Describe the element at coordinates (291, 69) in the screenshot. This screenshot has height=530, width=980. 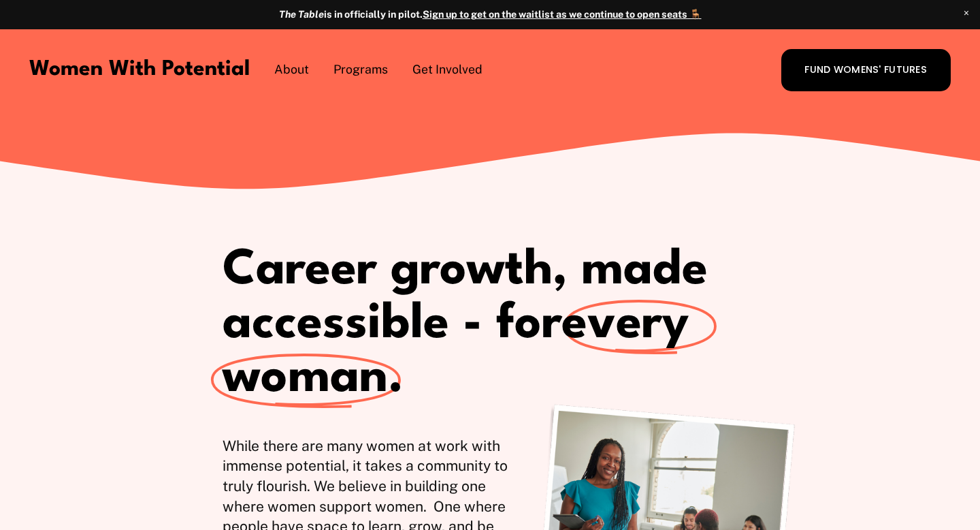
I see `span: About` at that location.